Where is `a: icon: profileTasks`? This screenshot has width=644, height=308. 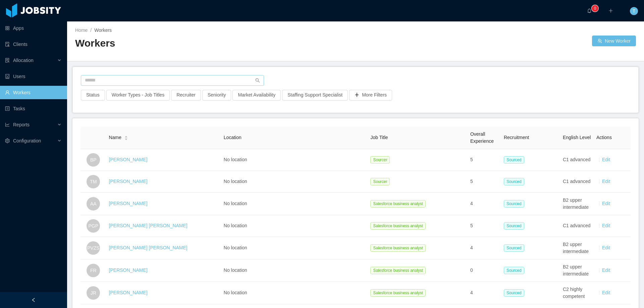 a: icon: profileTasks is located at coordinates (33, 109).